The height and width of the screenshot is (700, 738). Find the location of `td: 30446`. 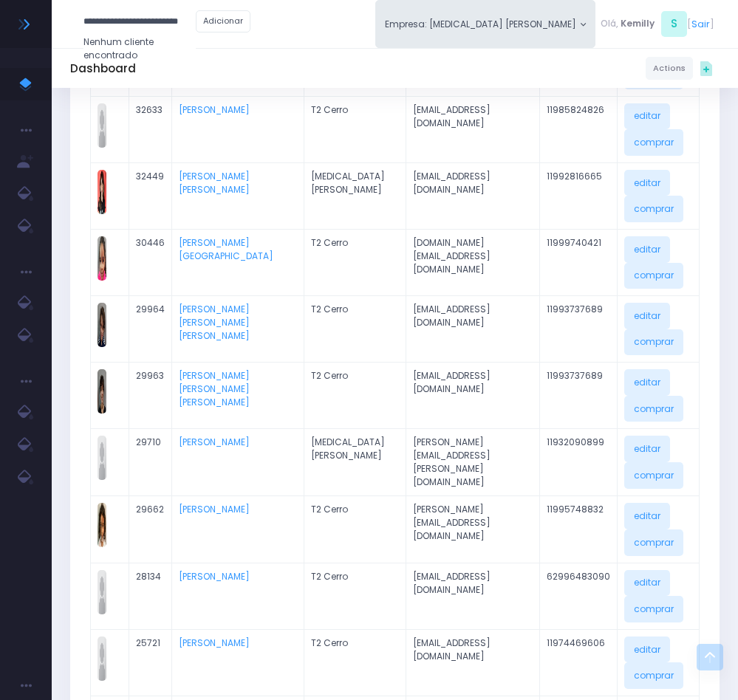

td: 30446 is located at coordinates (150, 262).